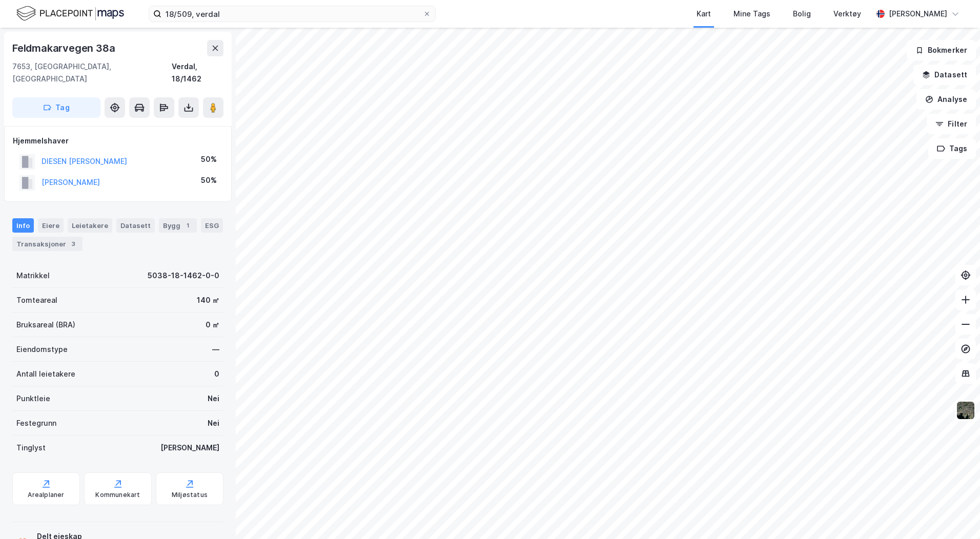 The image size is (980, 539). I want to click on div: 140 ㎡, so click(208, 301).